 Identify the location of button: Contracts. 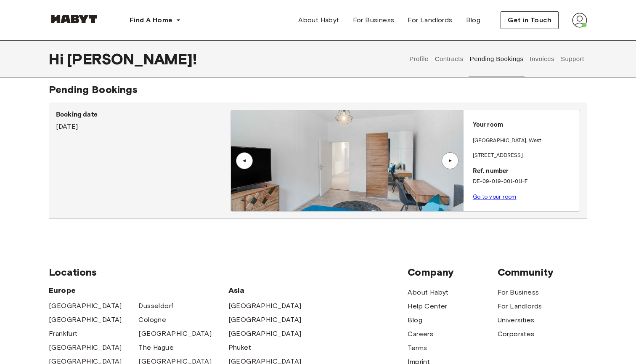
(449, 59).